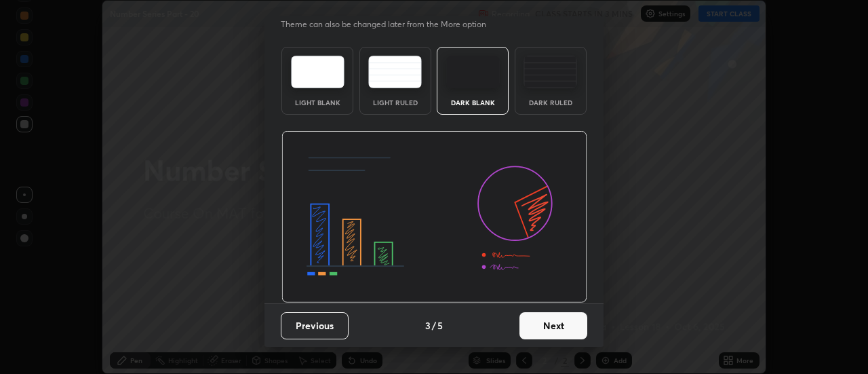  Describe the element at coordinates (428, 325) in the screenshot. I see `h4: 3` at that location.